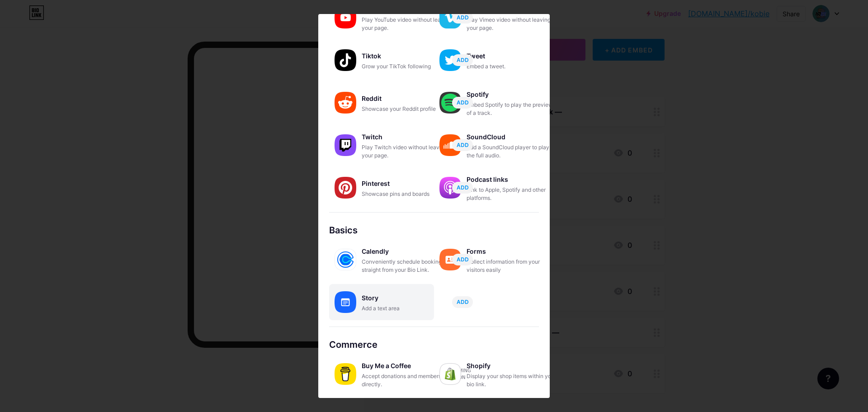 This screenshot has width=868, height=412. What do you see at coordinates (346, 302) in the screenshot?
I see `img: story` at bounding box center [346, 302].